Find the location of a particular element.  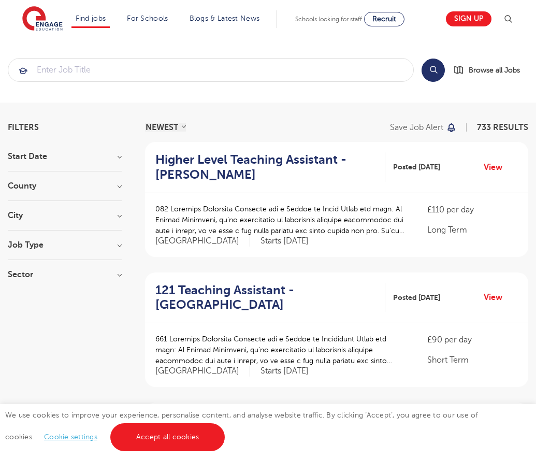

p: £110 per day is located at coordinates (472, 210).